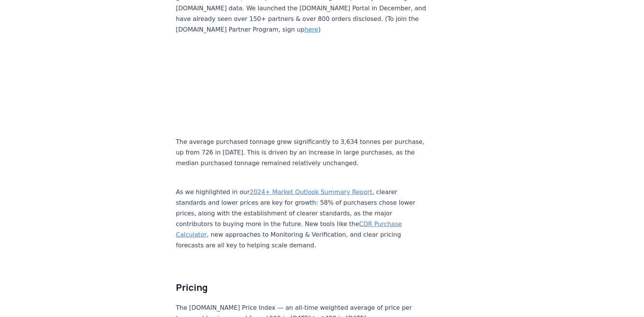 The image size is (644, 317). What do you see at coordinates (312, 29) in the screenshot?
I see `a: here` at bounding box center [312, 29].